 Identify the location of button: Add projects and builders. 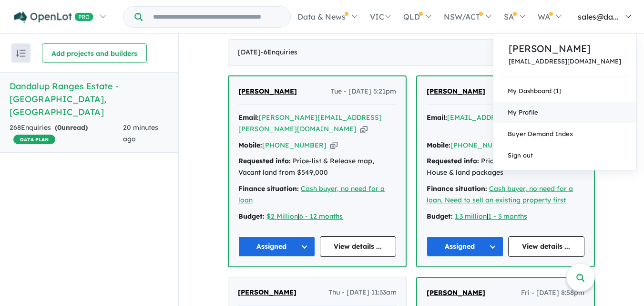
(94, 53).